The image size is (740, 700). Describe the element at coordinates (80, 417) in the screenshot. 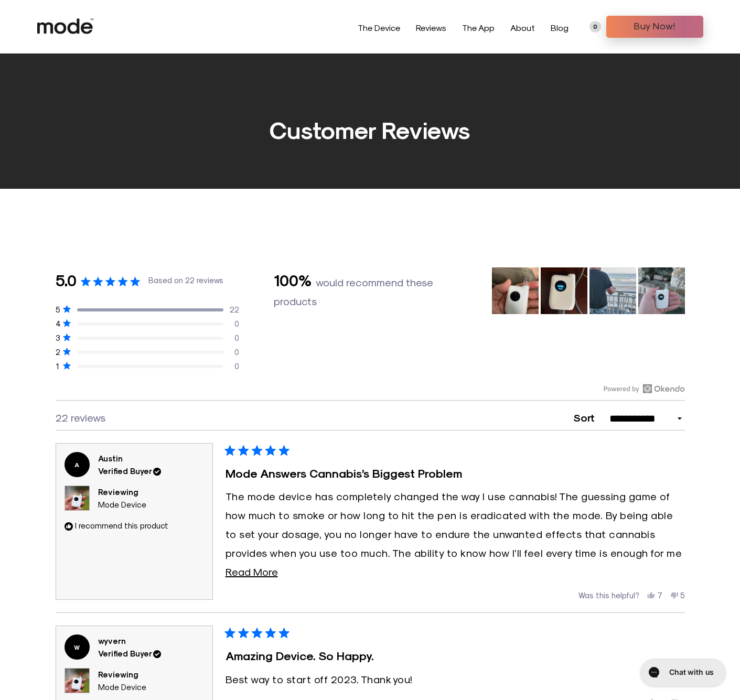

I see `div: 22 reviews` at that location.